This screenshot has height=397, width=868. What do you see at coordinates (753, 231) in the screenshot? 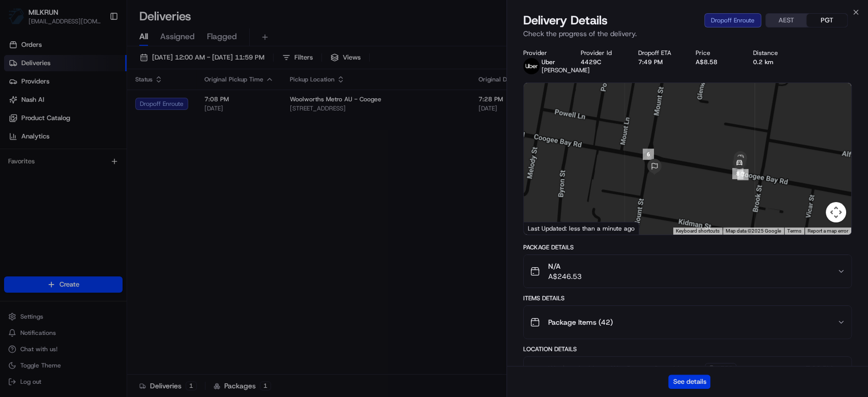
I see `span: Map data ©2025 Google` at bounding box center [753, 231].